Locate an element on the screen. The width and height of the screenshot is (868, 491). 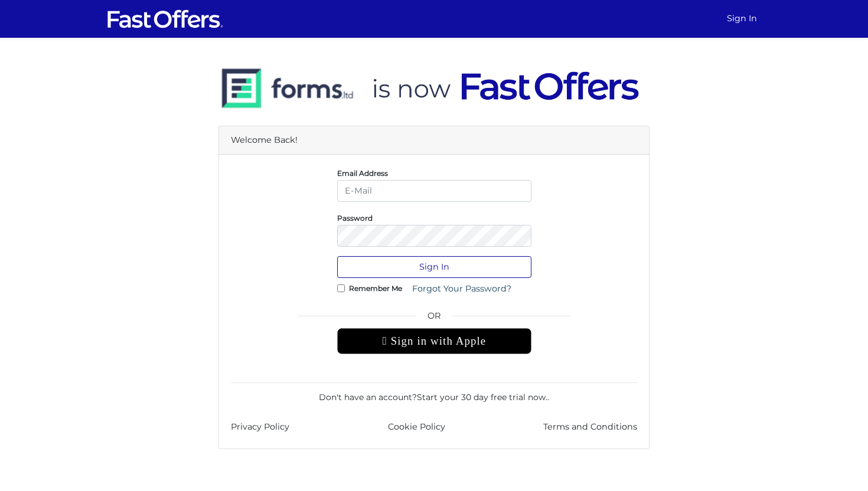
a: Privacy Policy is located at coordinates (260, 426).